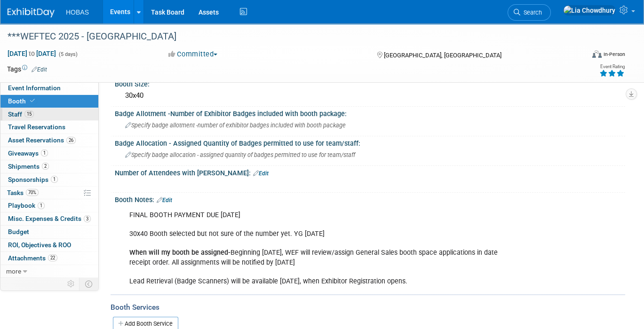 This screenshot has width=644, height=329. Describe the element at coordinates (614, 54) in the screenshot. I see `div: In-Person` at that location.